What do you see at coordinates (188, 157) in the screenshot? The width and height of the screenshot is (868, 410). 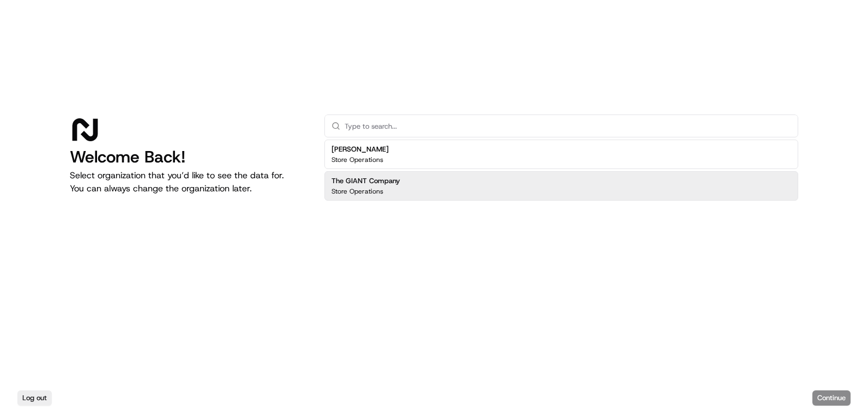 I see `h1: Welcome Back!` at bounding box center [188, 157].